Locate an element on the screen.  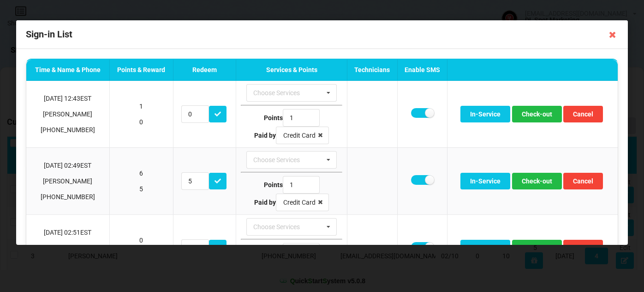
th: Technicians is located at coordinates (372, 70).